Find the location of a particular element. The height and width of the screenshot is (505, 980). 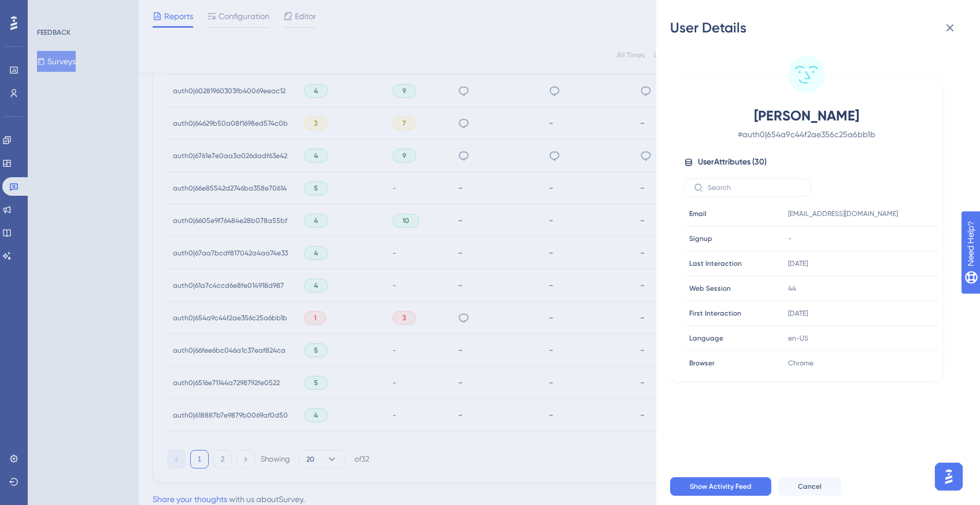

span: Web Session is located at coordinates (710, 288).